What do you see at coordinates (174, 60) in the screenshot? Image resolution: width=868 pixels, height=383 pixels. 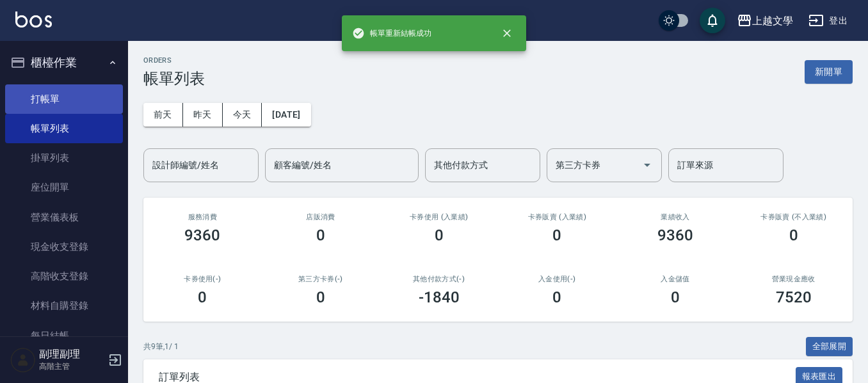 I see `h2: ORDERS` at bounding box center [174, 60].